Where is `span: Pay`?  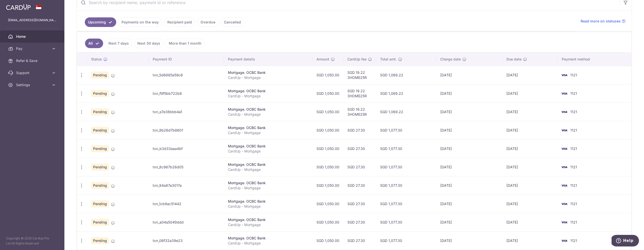 span: Pay is located at coordinates (33, 49).